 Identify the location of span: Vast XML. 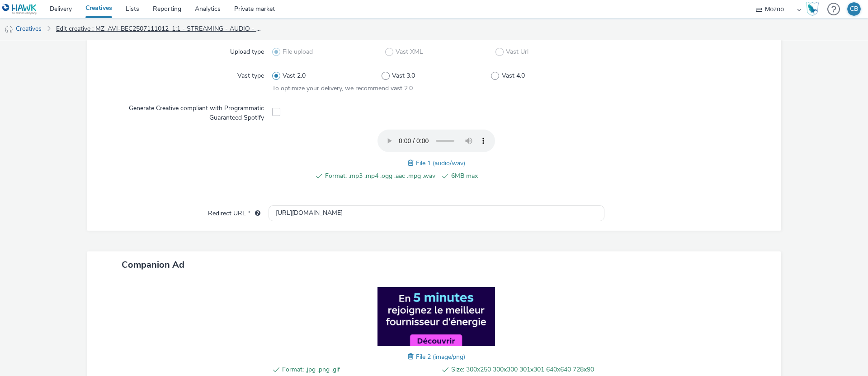
(409, 52).